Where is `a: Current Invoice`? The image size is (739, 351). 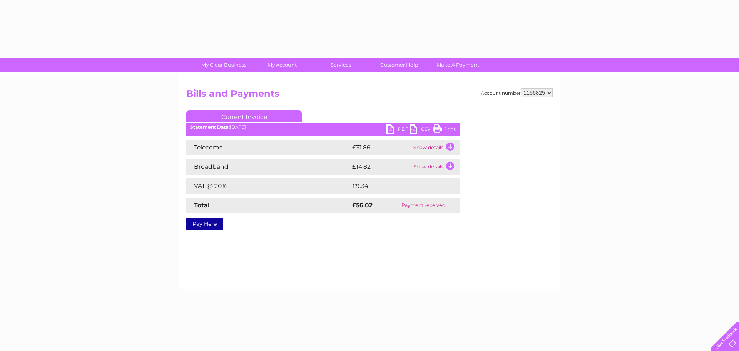
a: Current Invoice is located at coordinates (244, 116).